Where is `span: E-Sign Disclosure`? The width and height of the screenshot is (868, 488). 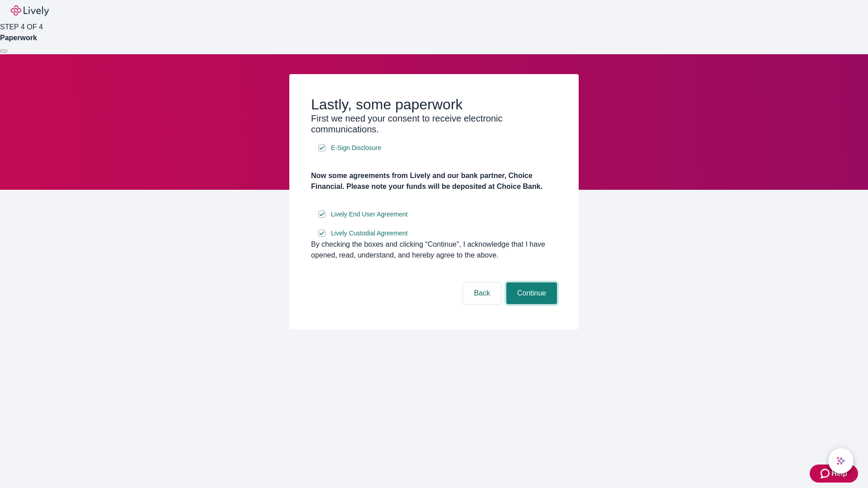 span: E-Sign Disclosure is located at coordinates (356, 148).